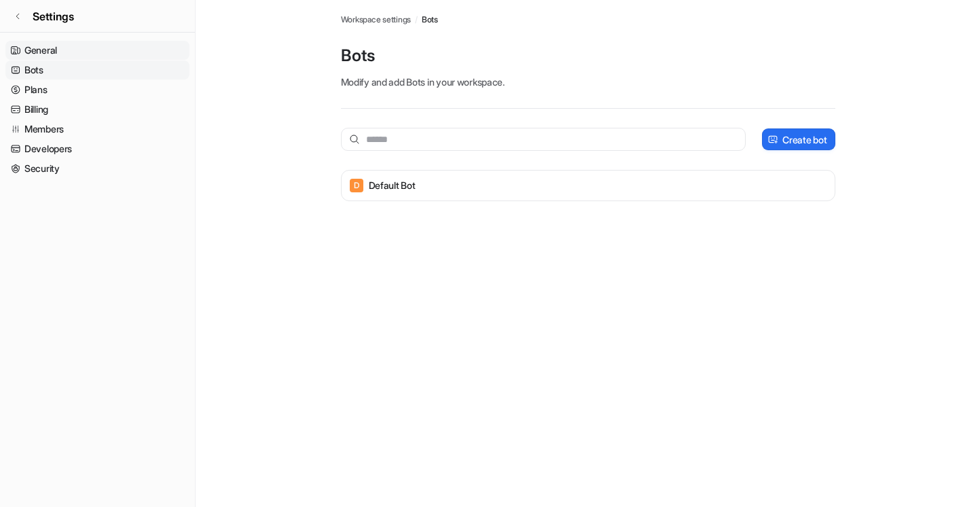 The image size is (980, 507). I want to click on button: Create bot, so click(798, 140).